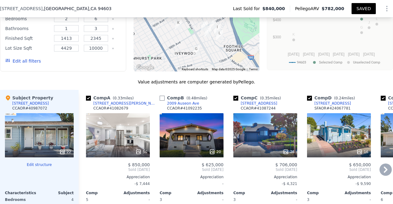 This screenshot has height=204, width=393. I want to click on div: Comp A, so click(111, 98).